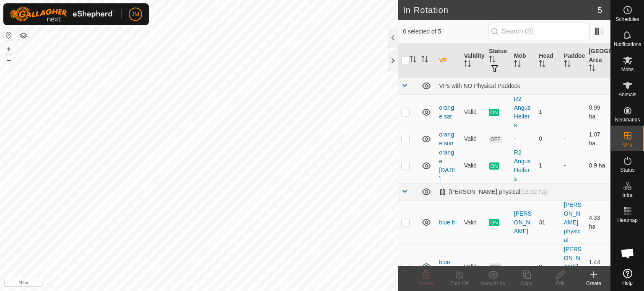  Describe the element at coordinates (560, 283) in the screenshot. I see `div: Edit` at that location.